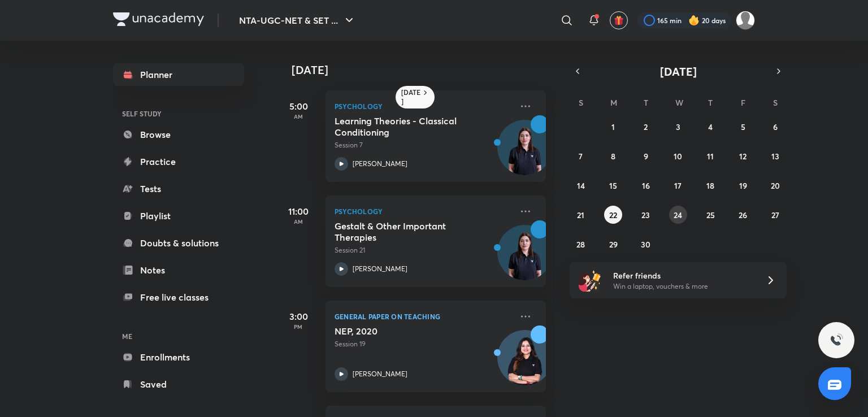  I want to click on h5: Gestalt & Other Important Therapies, so click(405, 231).